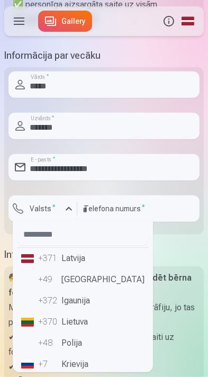 The image size is (208, 377). I want to click on li: Polija, so click(83, 343).